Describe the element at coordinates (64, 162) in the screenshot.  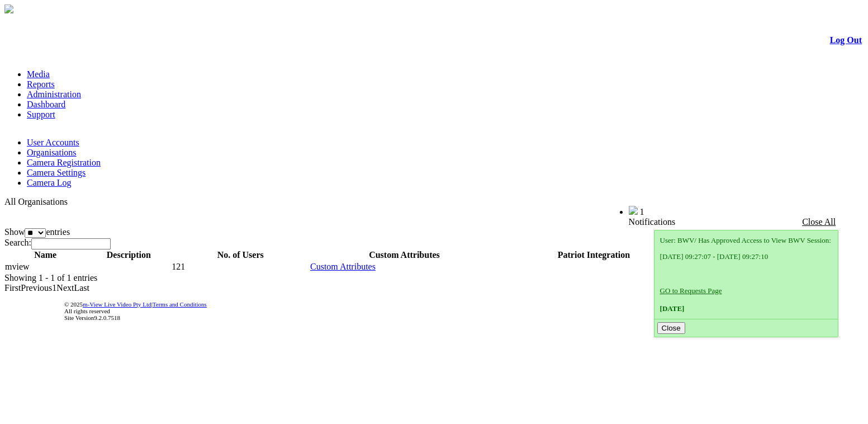
I see `a: Camera Registration` at that location.